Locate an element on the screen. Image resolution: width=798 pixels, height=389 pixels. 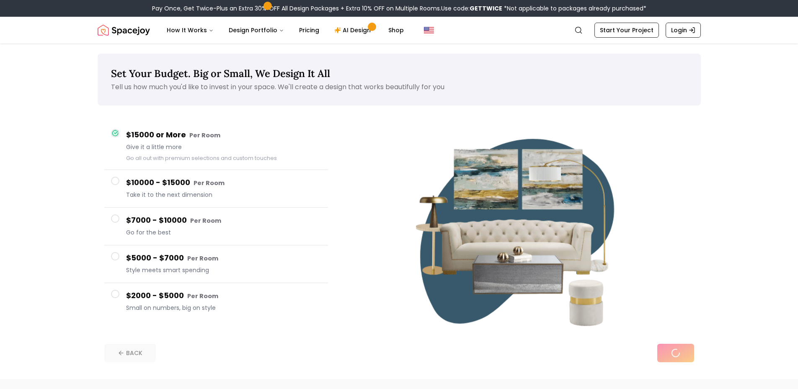
span: Go for the best is located at coordinates (224, 233).